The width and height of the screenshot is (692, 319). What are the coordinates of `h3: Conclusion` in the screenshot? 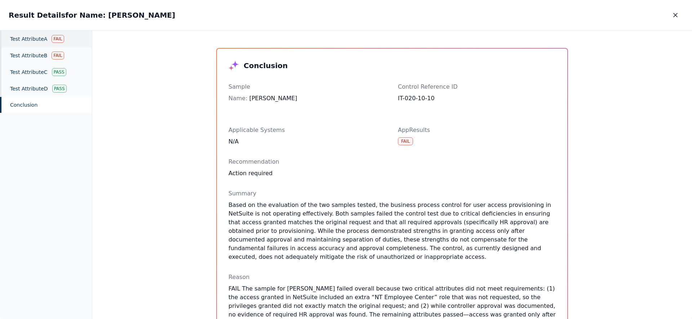 It's located at (266, 66).